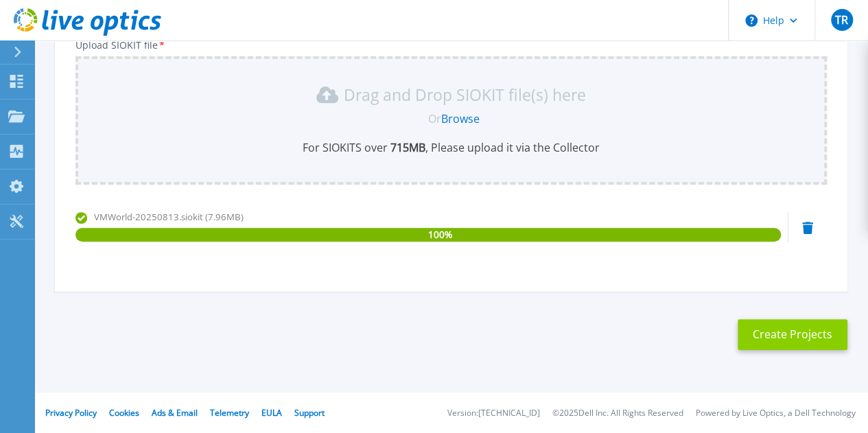  What do you see at coordinates (434, 119) in the screenshot?
I see `span: Or` at bounding box center [434, 119].